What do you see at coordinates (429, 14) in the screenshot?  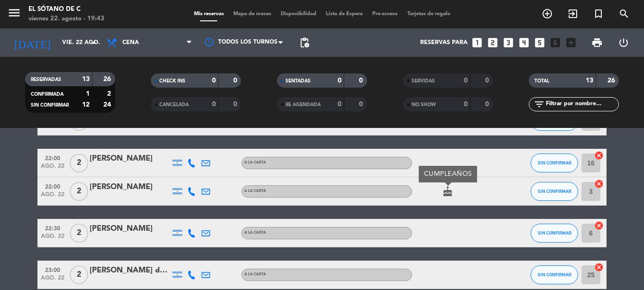 I see `span: Tarjetas de regalo` at bounding box center [429, 14].